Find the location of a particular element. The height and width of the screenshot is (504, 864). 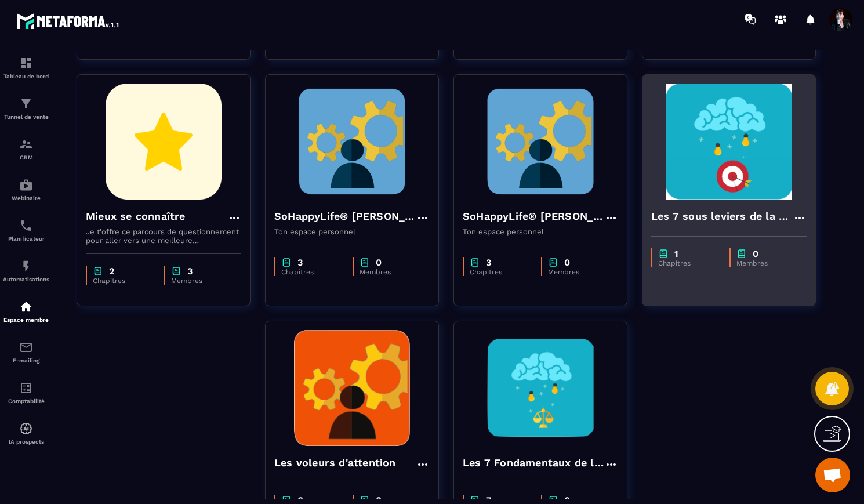

a: formation-backgroundLes 7 sous leviers de la performancechapter1Chapitreschapter0Membres is located at coordinates (735, 197).